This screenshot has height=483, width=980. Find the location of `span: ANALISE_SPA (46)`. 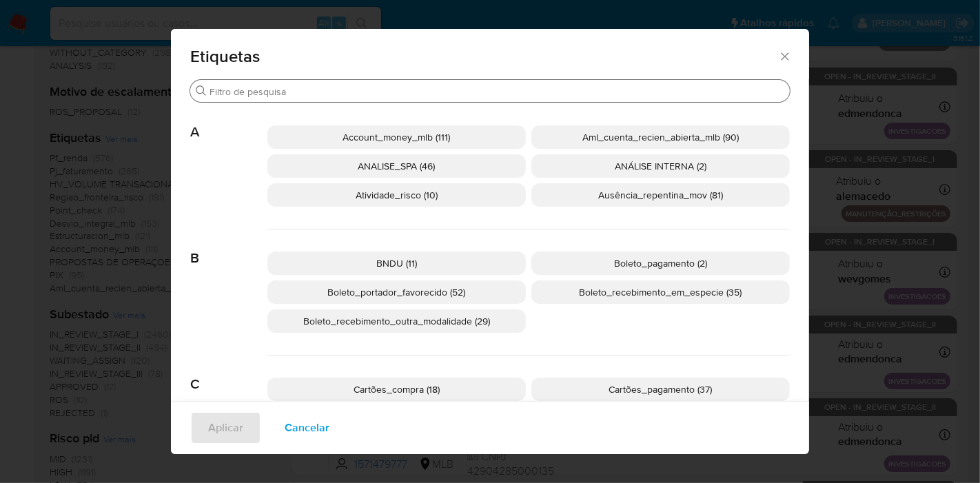

span: ANALISE_SPA (46) is located at coordinates (397, 166).